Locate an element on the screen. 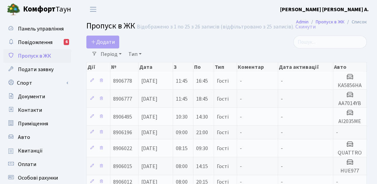  span: Додати is located at coordinates (103, 42).